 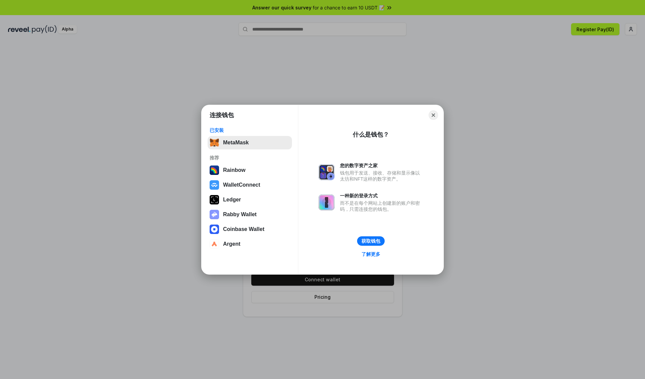 What do you see at coordinates (371, 254) in the screenshot?
I see `div: 了解更多` at bounding box center [371, 254].